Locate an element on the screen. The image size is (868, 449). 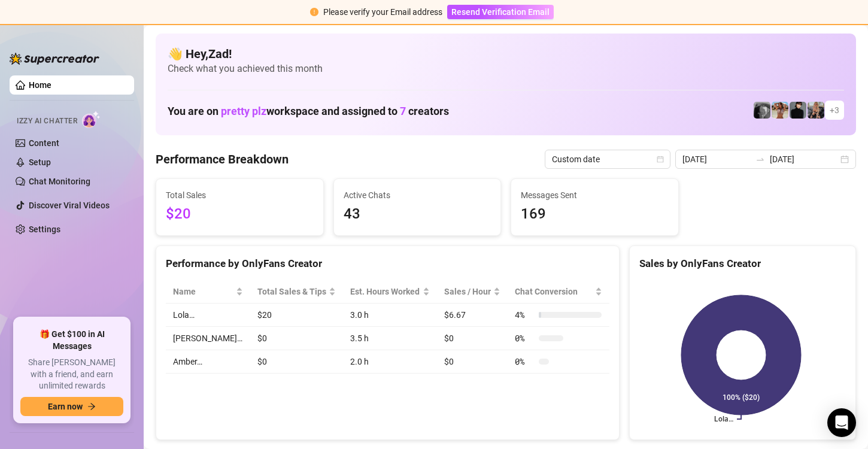
div: Please verify your Email address is located at coordinates (382, 12).